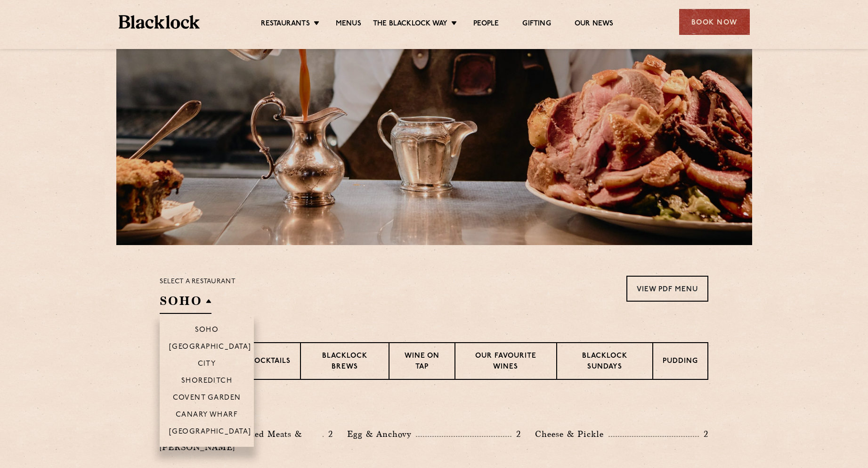 This screenshot has height=468, width=868. I want to click on p: Select a restaurant, so click(197, 282).